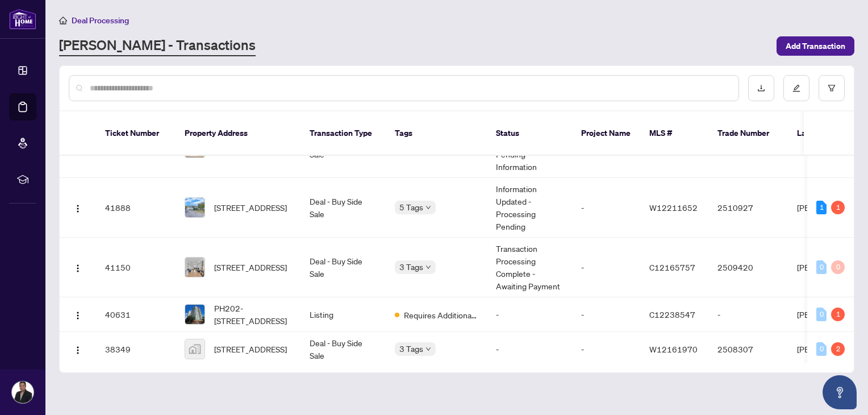 The width and height of the screenshot is (868, 415). I want to click on th: Trade Number, so click(747, 134).